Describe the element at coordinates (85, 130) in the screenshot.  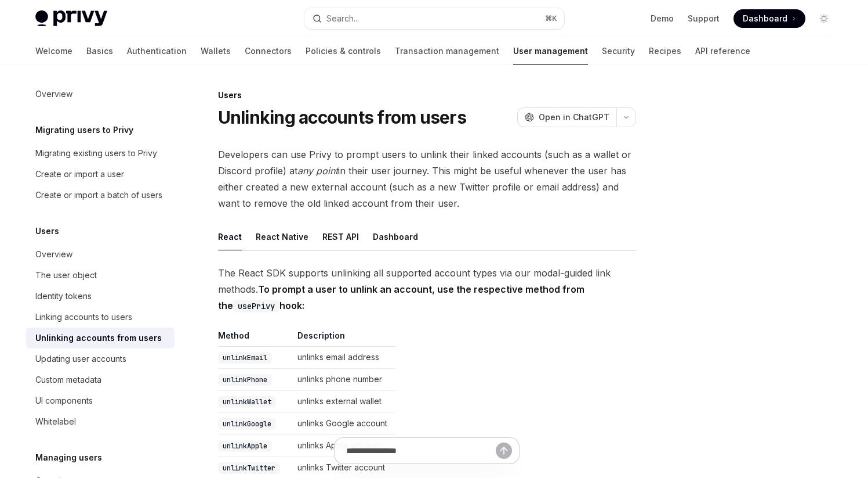
I see `h5: Migrating users to Privy` at that location.